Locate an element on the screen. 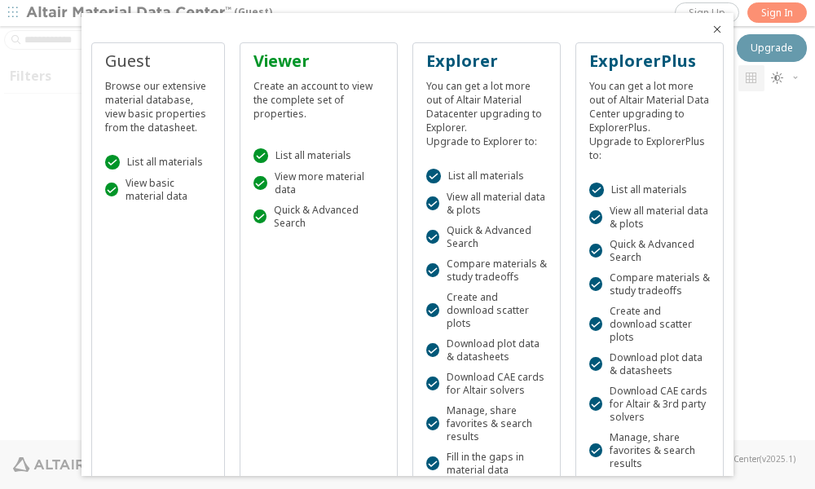 Image resolution: width=815 pixels, height=489 pixels. div: Download CAE cards for Altair & 3rd party solvers is located at coordinates (650, 404).